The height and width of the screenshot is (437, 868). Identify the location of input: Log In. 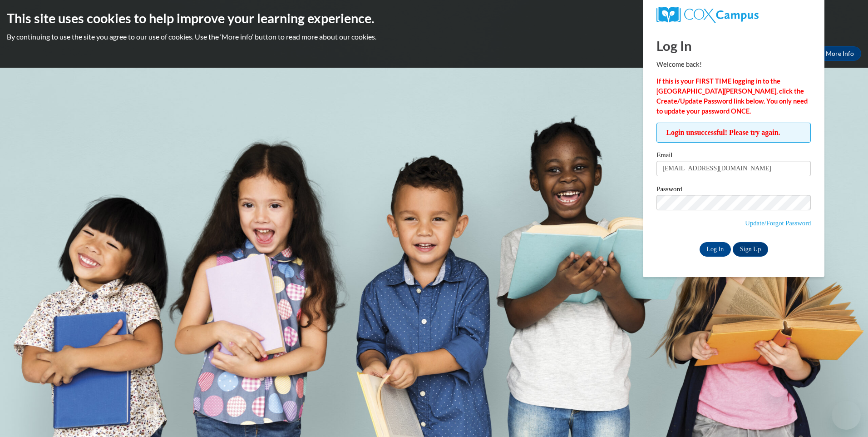
(716, 249).